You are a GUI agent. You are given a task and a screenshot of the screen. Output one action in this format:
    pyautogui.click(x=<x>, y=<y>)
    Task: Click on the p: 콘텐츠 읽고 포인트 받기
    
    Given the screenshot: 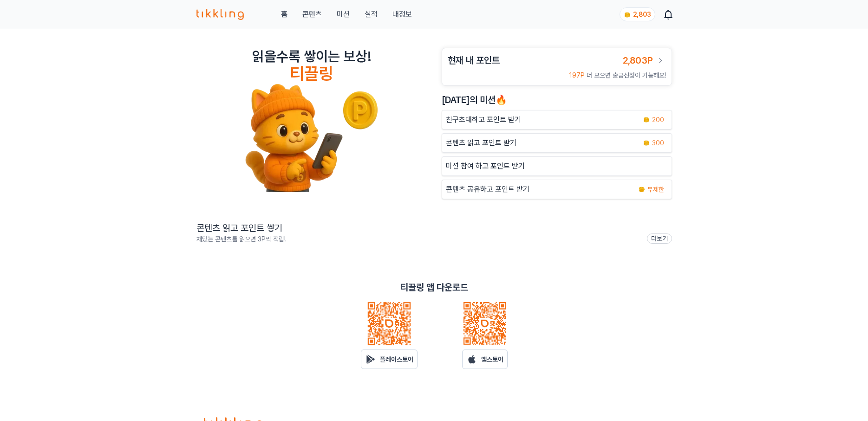 What is the action you would take?
    pyautogui.click(x=481, y=143)
    